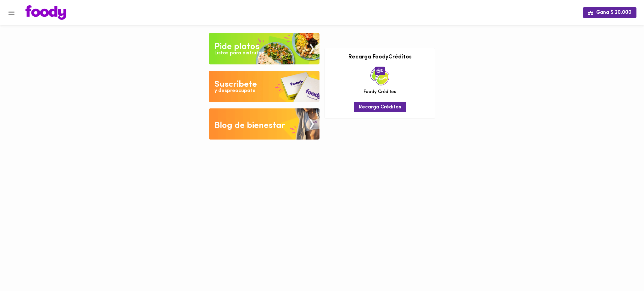 This screenshot has width=644, height=291. What do you see at coordinates (610, 12) in the screenshot?
I see `button: Gana $ 20.000` at bounding box center [610, 12].